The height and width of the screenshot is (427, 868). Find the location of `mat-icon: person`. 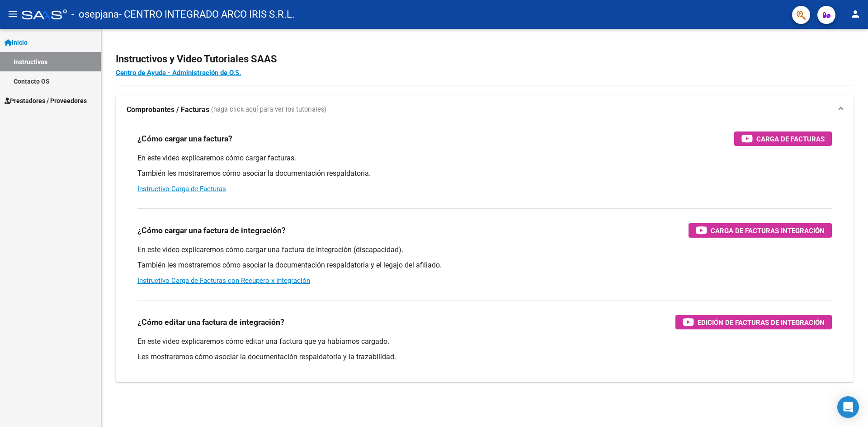

mat-icon: person is located at coordinates (855, 14).